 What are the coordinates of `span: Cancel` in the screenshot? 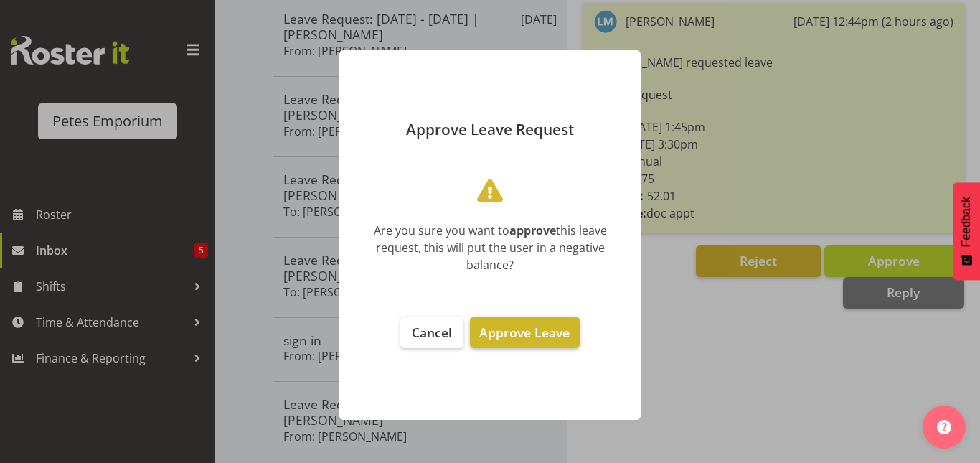 It's located at (432, 332).